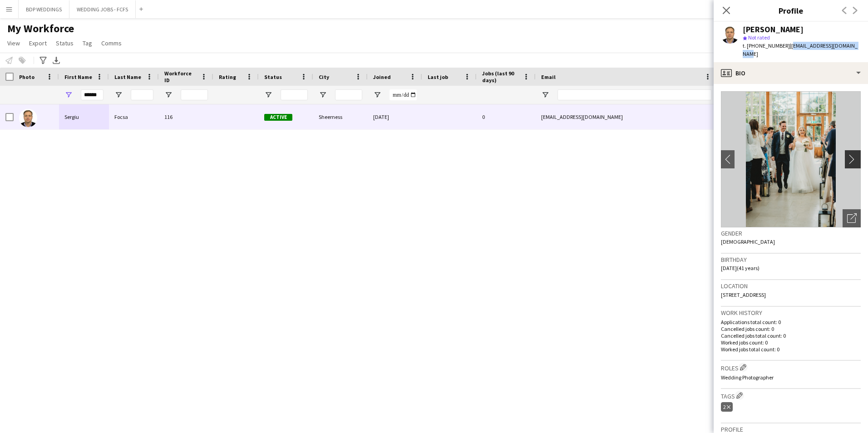 This screenshot has width=868, height=433. What do you see at coordinates (84, 117) in the screenshot?
I see `div: Sergiu` at bounding box center [84, 117].